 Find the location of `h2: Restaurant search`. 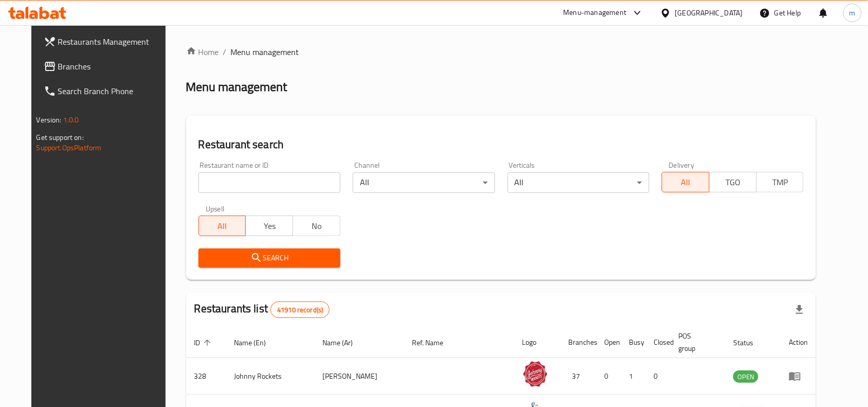

h2: Restaurant search is located at coordinates (501, 144).